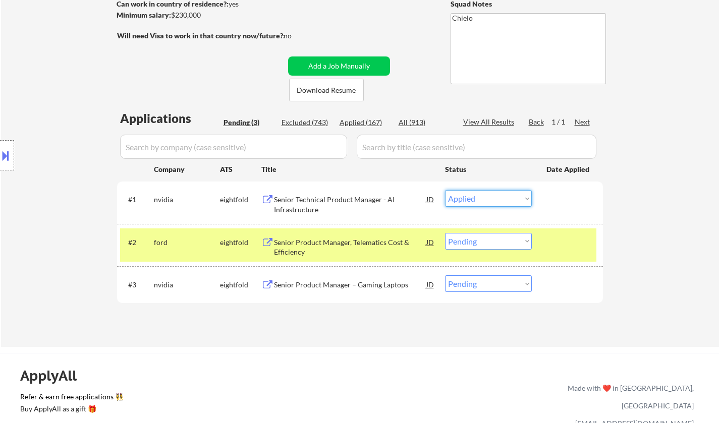  Describe the element at coordinates (424, 123) in the screenshot. I see `div: All (913)` at that location.